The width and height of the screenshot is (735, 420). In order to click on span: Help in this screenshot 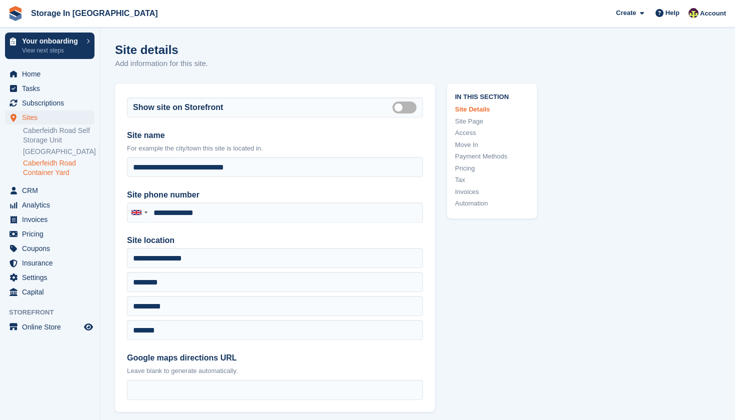, I will do `click(672, 13)`.